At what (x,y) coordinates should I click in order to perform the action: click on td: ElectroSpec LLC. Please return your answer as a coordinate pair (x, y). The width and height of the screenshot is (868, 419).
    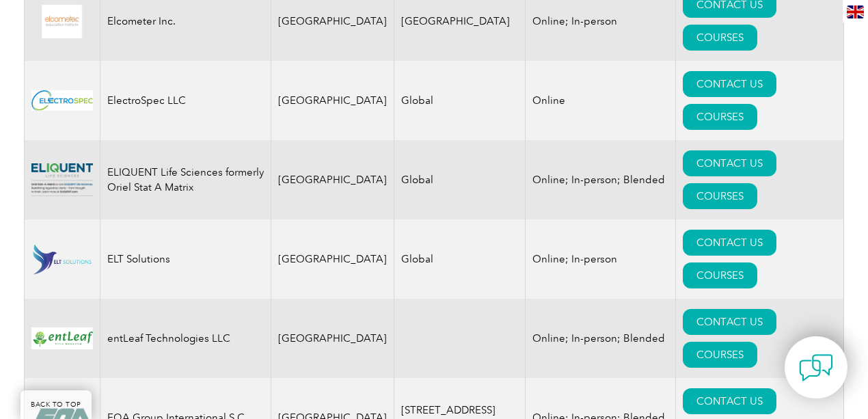
    Looking at the image, I should click on (186, 101).